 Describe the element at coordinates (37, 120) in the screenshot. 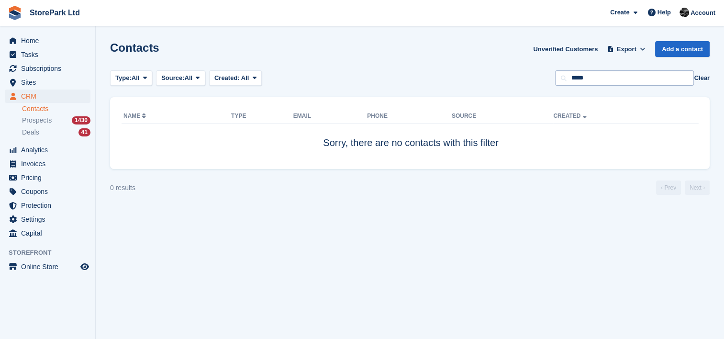

I see `span: Prospects` at that location.